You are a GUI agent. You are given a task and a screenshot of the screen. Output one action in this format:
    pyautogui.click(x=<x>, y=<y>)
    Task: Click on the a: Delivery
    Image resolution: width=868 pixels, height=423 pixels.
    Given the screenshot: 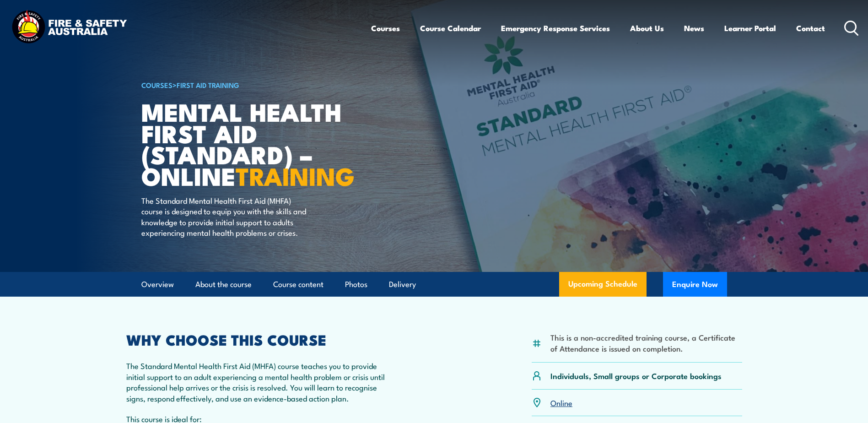 What is the action you would take?
    pyautogui.click(x=402, y=285)
    